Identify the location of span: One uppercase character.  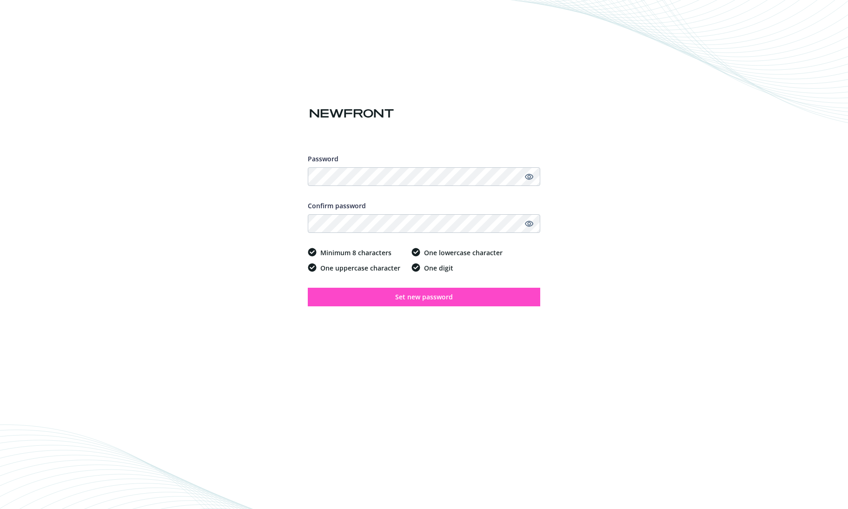
(360, 268).